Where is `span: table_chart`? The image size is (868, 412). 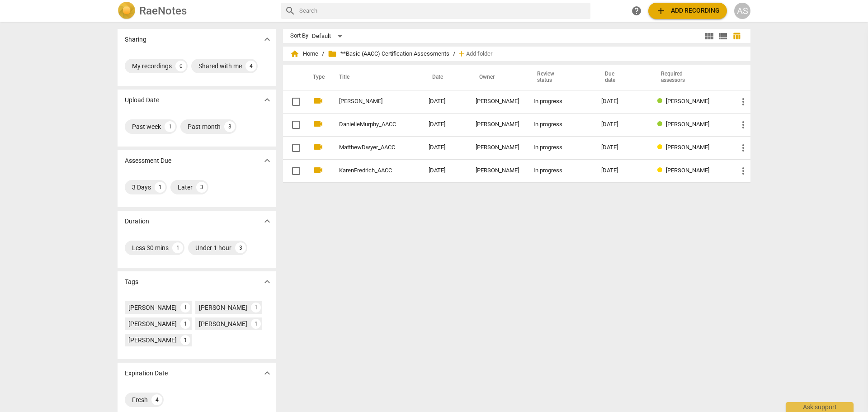
span: table_chart is located at coordinates (737, 36).